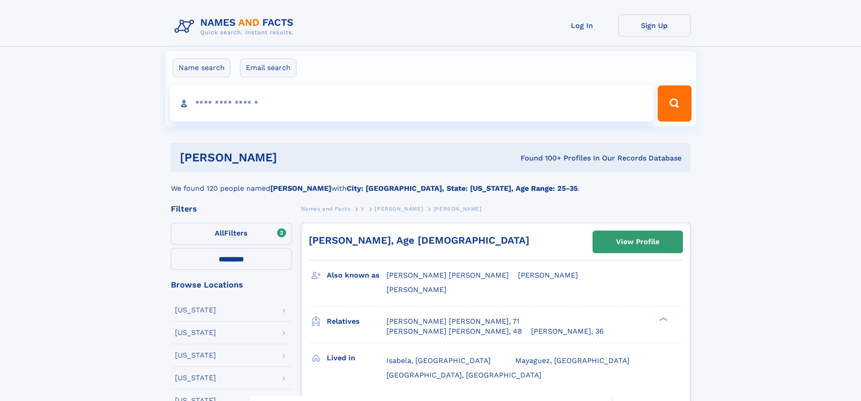  I want to click on div: View Profile, so click(638, 242).